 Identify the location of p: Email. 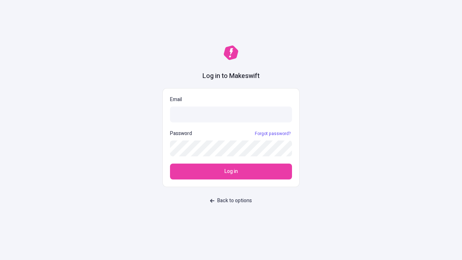
(231, 100).